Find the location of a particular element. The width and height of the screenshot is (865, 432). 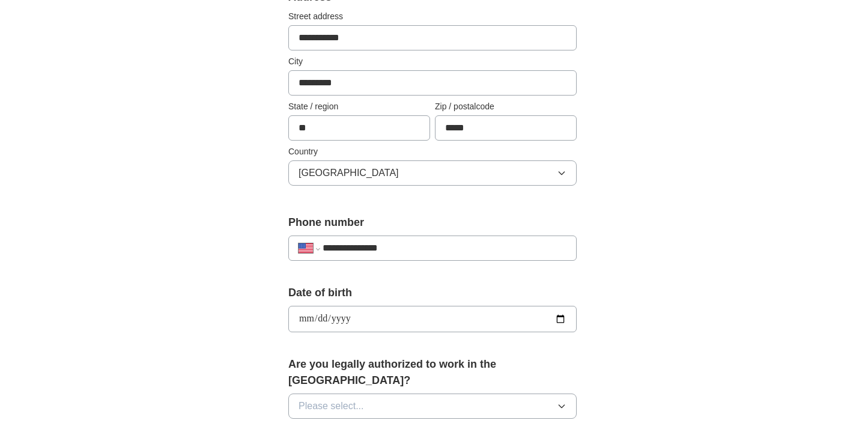

label: City is located at coordinates (433, 61).